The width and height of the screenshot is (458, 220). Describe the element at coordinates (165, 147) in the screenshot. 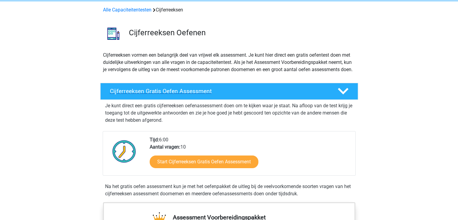

I see `b: Aantal vragen:` at that location.